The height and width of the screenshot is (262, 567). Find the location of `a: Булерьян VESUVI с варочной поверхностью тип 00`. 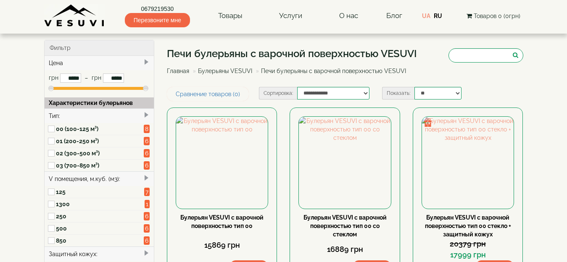

a: Булерьян VESUVI с варочной поверхностью тип 00 is located at coordinates (222, 222).